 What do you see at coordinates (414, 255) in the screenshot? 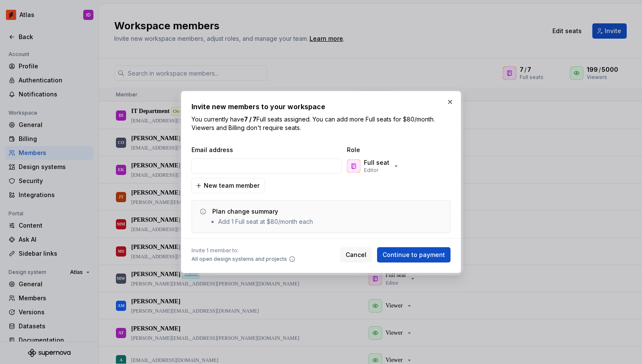
I see `span: Continue to payment` at bounding box center [414, 255].